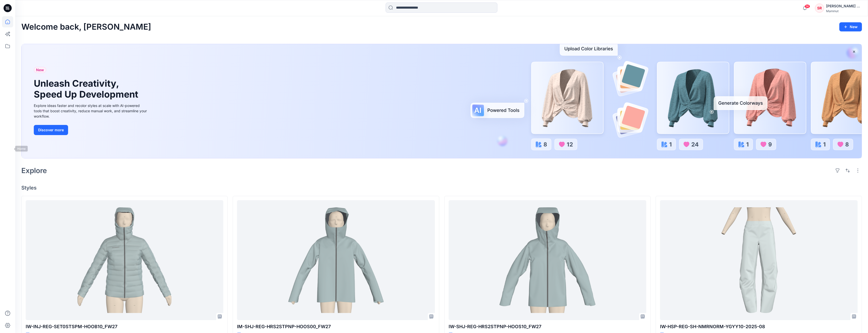  Describe the element at coordinates (759, 327) in the screenshot. I see `p: IW-HSP-REG-SH-NMRNORM-YGYY10-2025-08` at that location.